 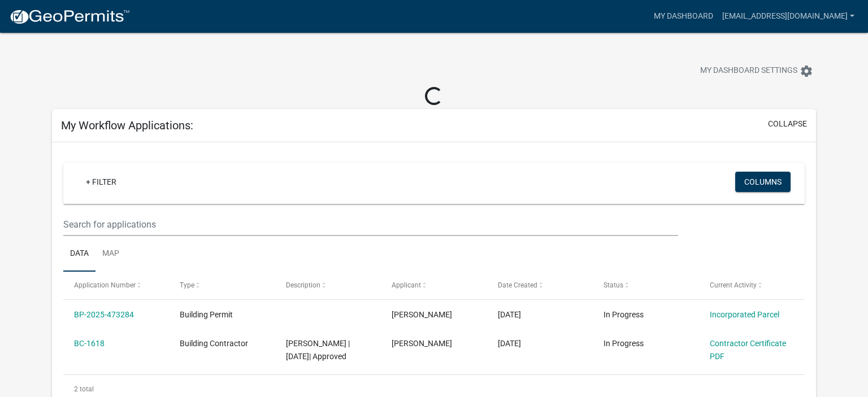 I want to click on a: Contractor Certificate PDF, so click(x=748, y=350).